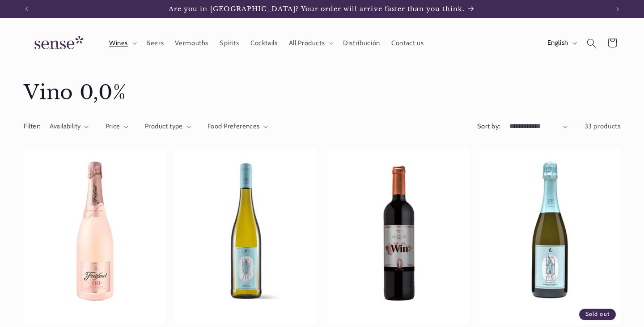 This screenshot has height=327, width=644. What do you see at coordinates (408, 43) in the screenshot?
I see `a: Contact us` at bounding box center [408, 43].